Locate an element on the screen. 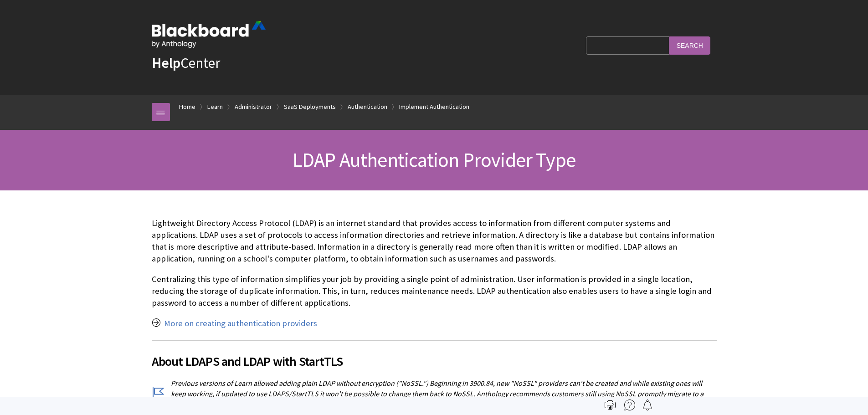  span: LDAP Authentication Provider Type is located at coordinates (434, 159).